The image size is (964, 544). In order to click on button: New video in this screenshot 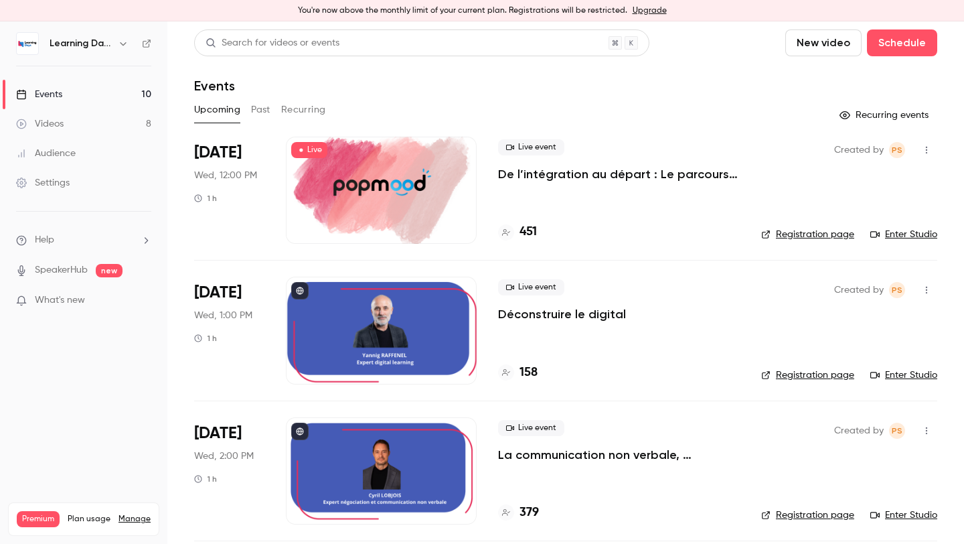, I will do `click(824, 43)`.